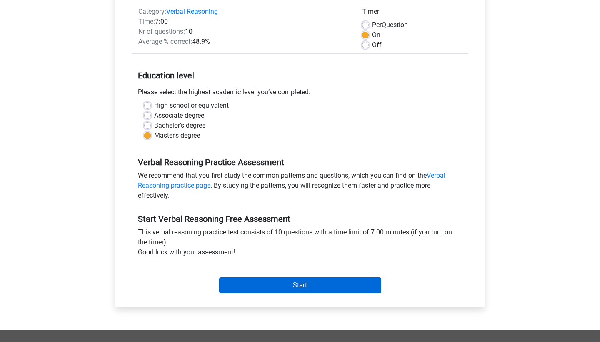  What do you see at coordinates (192, 11) in the screenshot?
I see `a: Verbal Reasoning` at bounding box center [192, 11].